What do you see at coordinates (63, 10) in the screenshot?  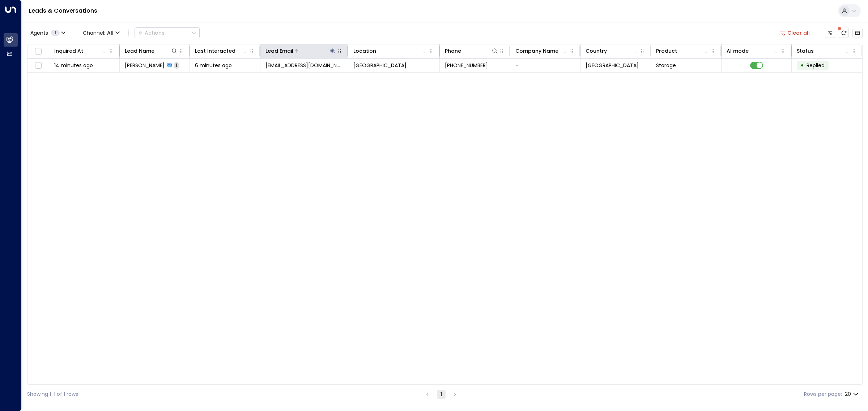 I see `a: Leads & Conversations` at bounding box center [63, 10].